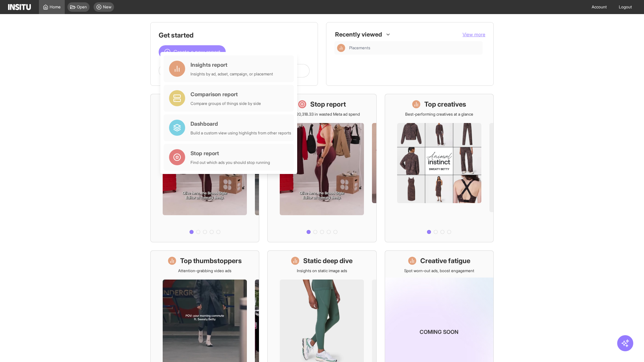 The image size is (644, 362). I want to click on p: Attention-grabbing video ads, so click(205, 271).